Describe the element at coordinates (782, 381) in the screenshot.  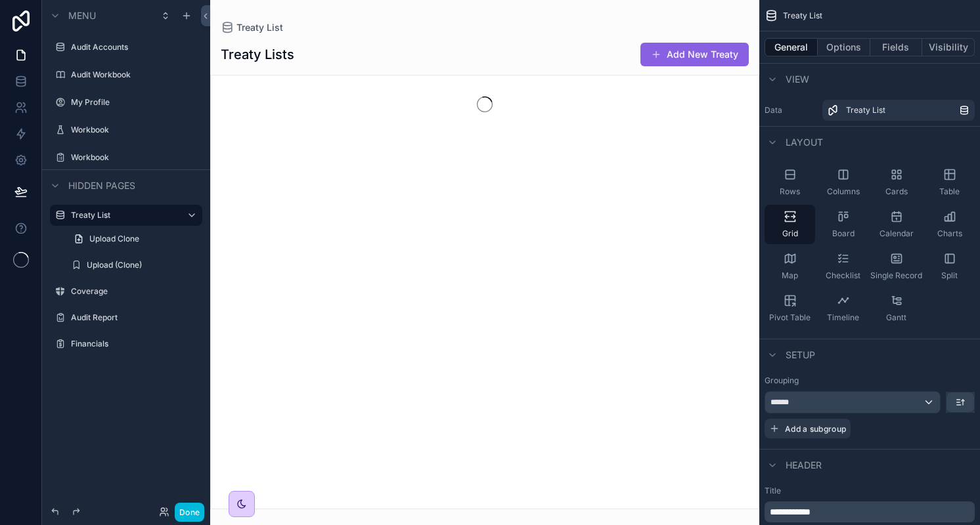
I see `label: Grouping` at that location.